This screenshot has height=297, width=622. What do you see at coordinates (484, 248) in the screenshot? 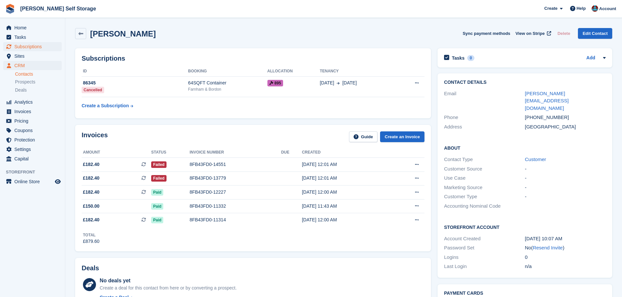
I see `div: Password Set` at bounding box center [484, 248].